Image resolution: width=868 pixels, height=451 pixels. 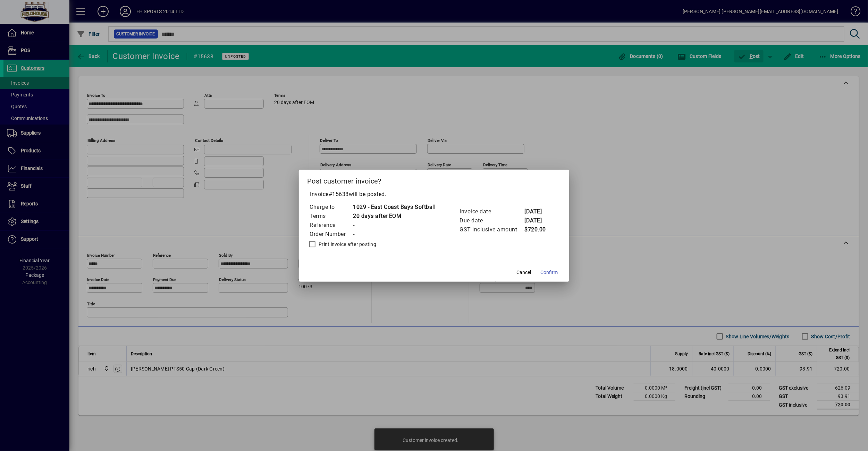 I want to click on td: 20 days after EOM, so click(x=394, y=216).